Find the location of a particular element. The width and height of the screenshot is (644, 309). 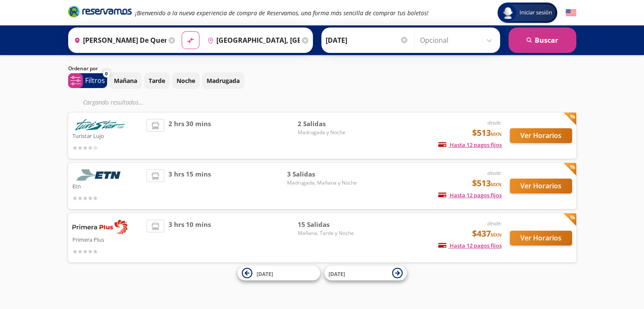

img: Etn is located at coordinates (100, 174).